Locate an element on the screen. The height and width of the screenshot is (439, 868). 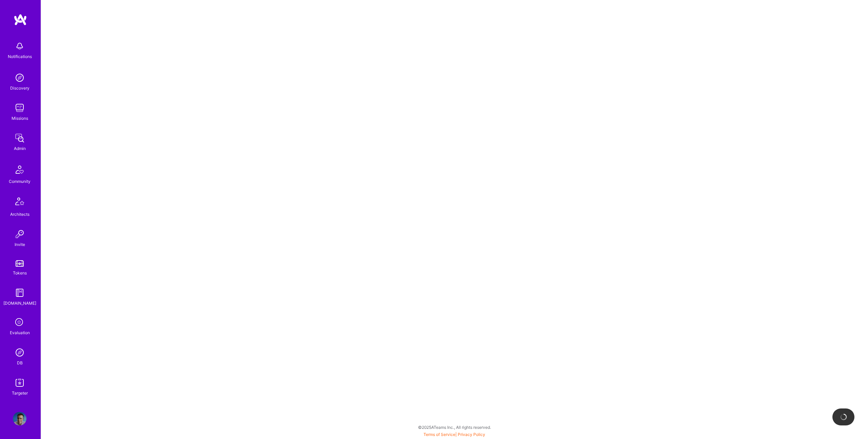
img: Architects is located at coordinates (19, 202).